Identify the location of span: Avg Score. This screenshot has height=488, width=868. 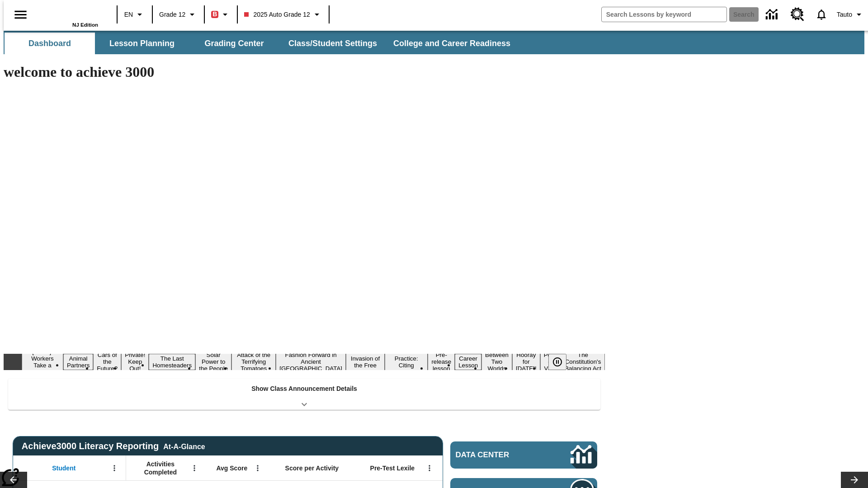
(231, 468).